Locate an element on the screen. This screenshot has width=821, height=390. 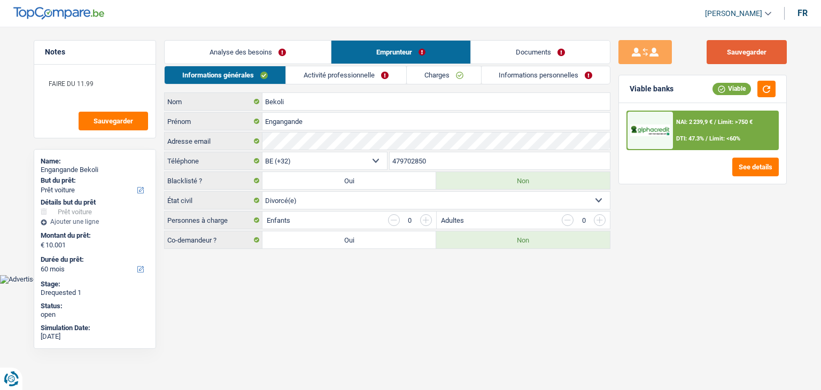
label: Adultes is located at coordinates (452, 220).